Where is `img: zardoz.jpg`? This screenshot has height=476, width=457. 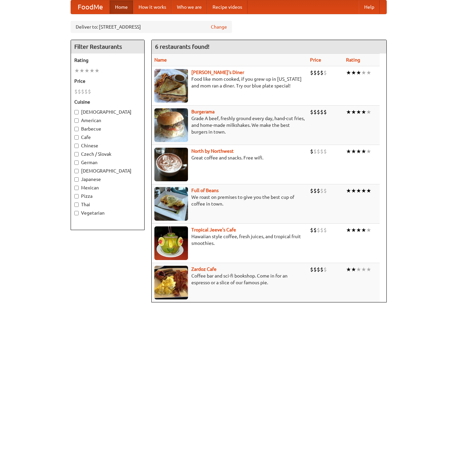 img: zardoz.jpg is located at coordinates (171, 282).